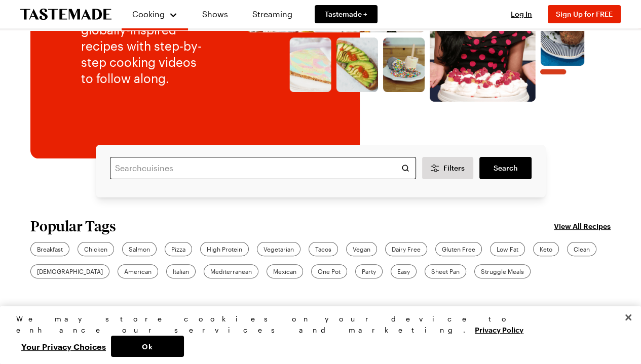 This screenshot has width=641, height=364. I want to click on a: Struggle Meals, so click(502, 271).